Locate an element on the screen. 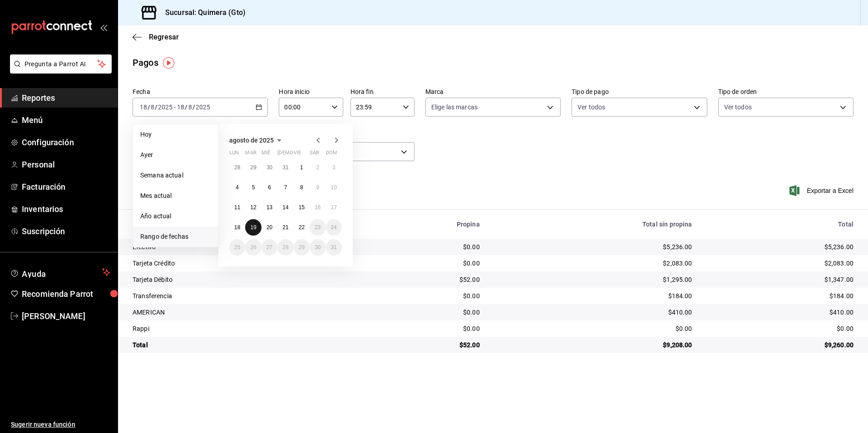  button: 29 de agosto de 2025 is located at coordinates (302, 248).